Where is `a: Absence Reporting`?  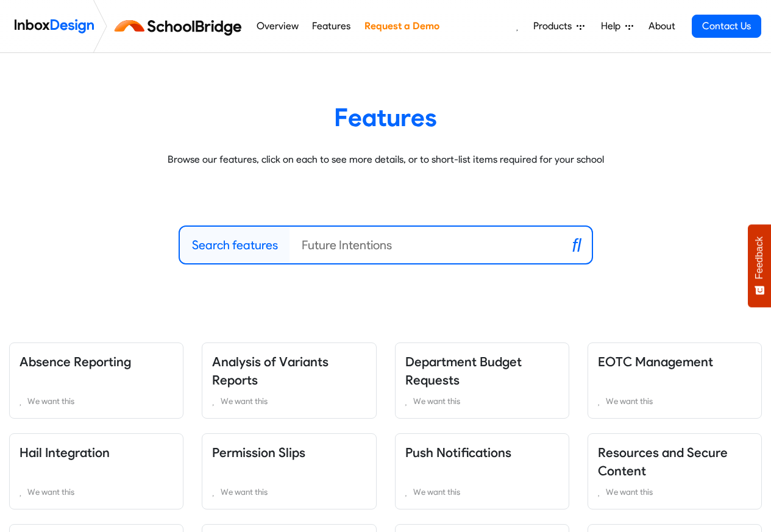 a: Absence Reporting is located at coordinates (75, 361).